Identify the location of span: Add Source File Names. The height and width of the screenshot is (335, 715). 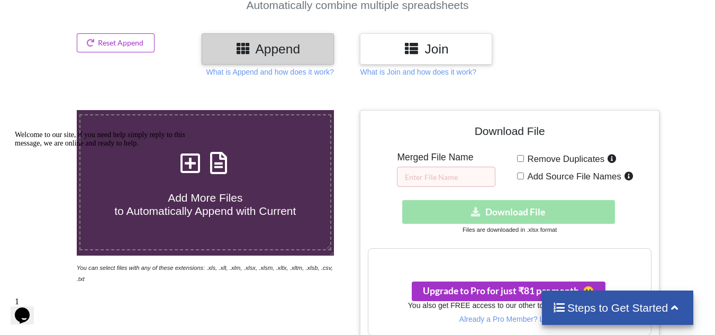
(573, 176).